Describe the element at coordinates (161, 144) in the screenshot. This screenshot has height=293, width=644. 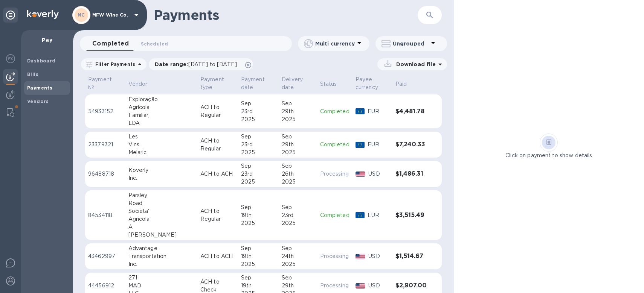
I see `div: Vins` at that location.